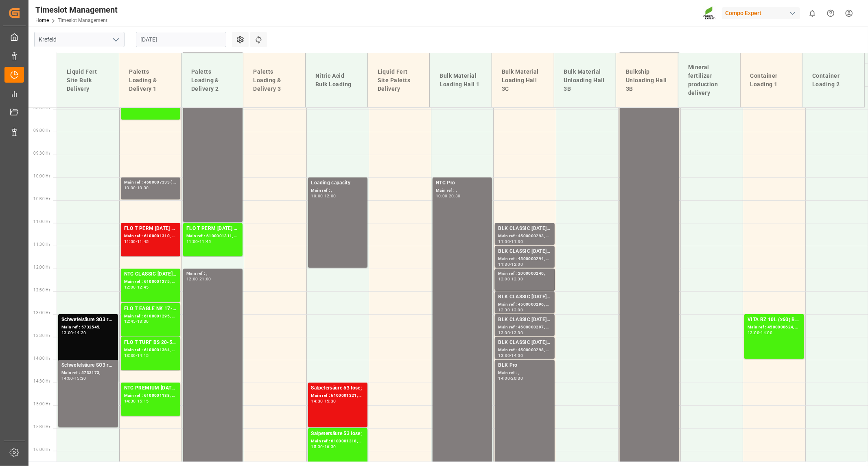  What do you see at coordinates (338, 183) in the screenshot?
I see `div: Loading capacity` at bounding box center [338, 183].